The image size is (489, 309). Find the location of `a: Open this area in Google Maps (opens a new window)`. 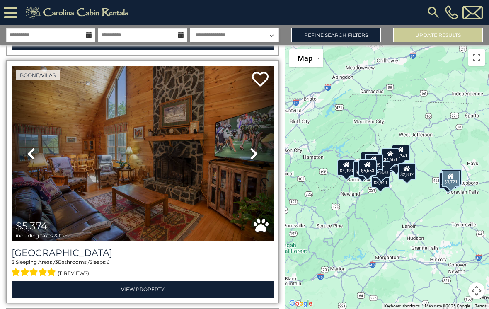

a: Open this area in Google Maps (opens a new window) is located at coordinates (301, 304).